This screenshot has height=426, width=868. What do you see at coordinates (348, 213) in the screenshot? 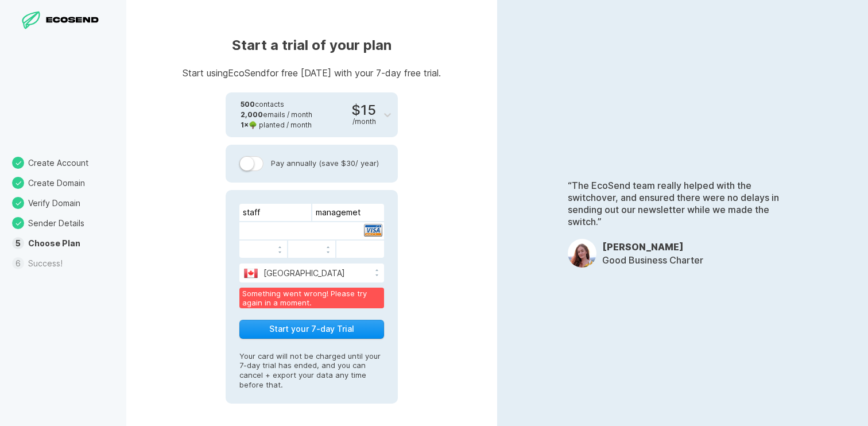
I see `input: Last Name` at bounding box center [348, 213].